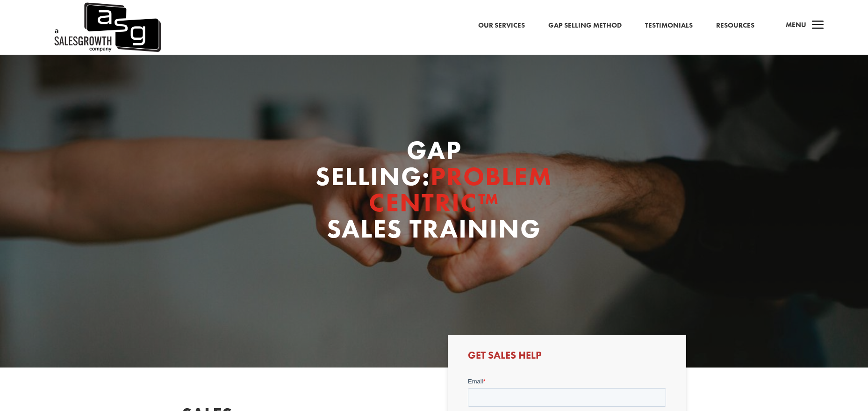 The image size is (868, 411). What do you see at coordinates (501, 26) in the screenshot?
I see `a: Our Services` at bounding box center [501, 26].